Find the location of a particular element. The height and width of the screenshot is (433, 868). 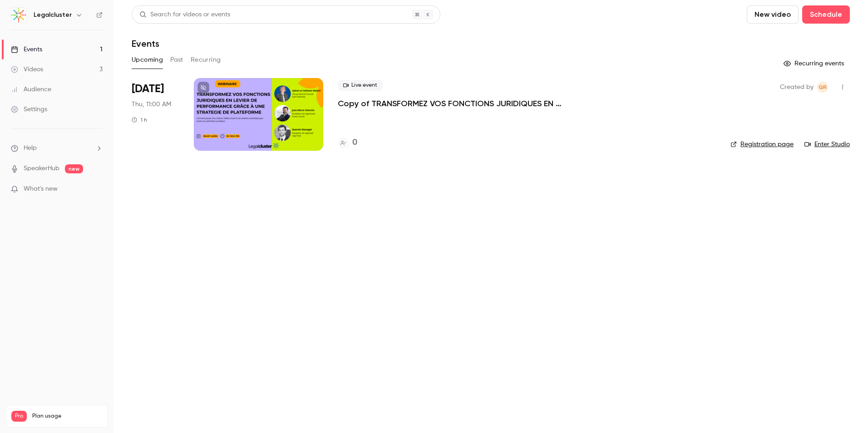

div: Videos is located at coordinates (27, 69).